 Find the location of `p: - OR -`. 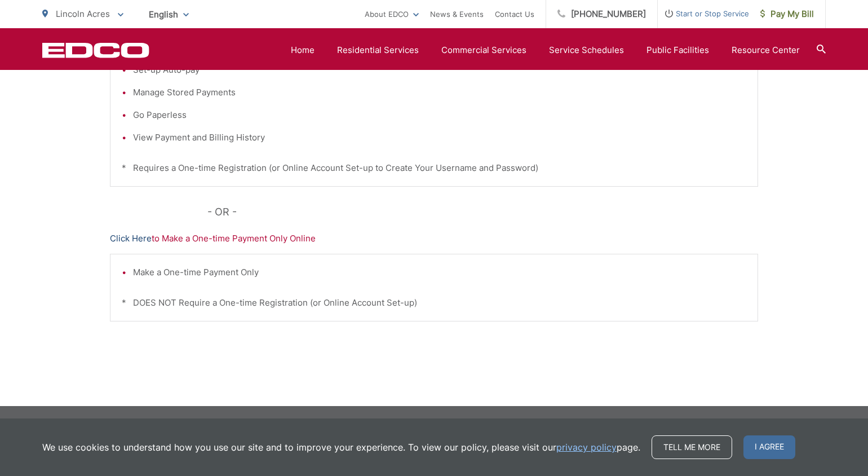

p: - OR - is located at coordinates (483, 212).